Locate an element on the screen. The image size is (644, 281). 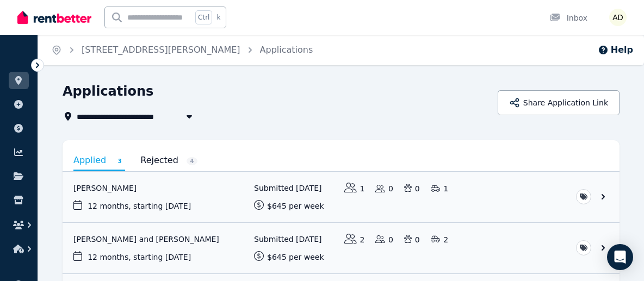
button: Help is located at coordinates (615, 50).